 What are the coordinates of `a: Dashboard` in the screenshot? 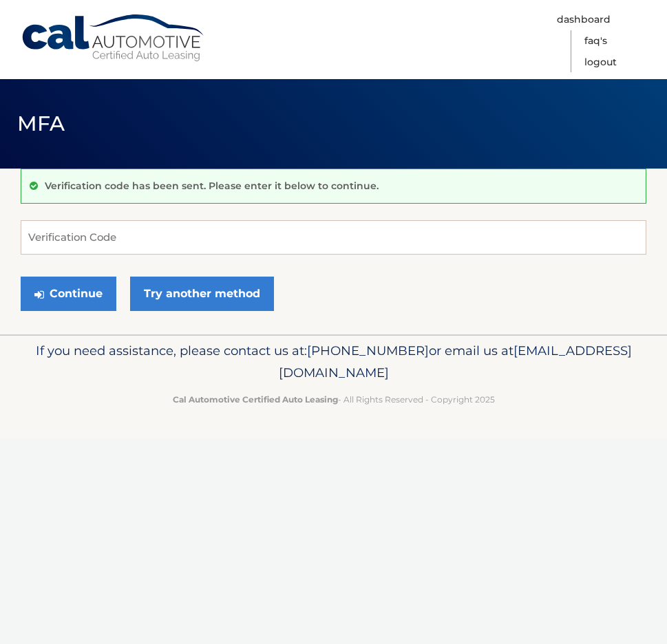 It's located at (583, 19).